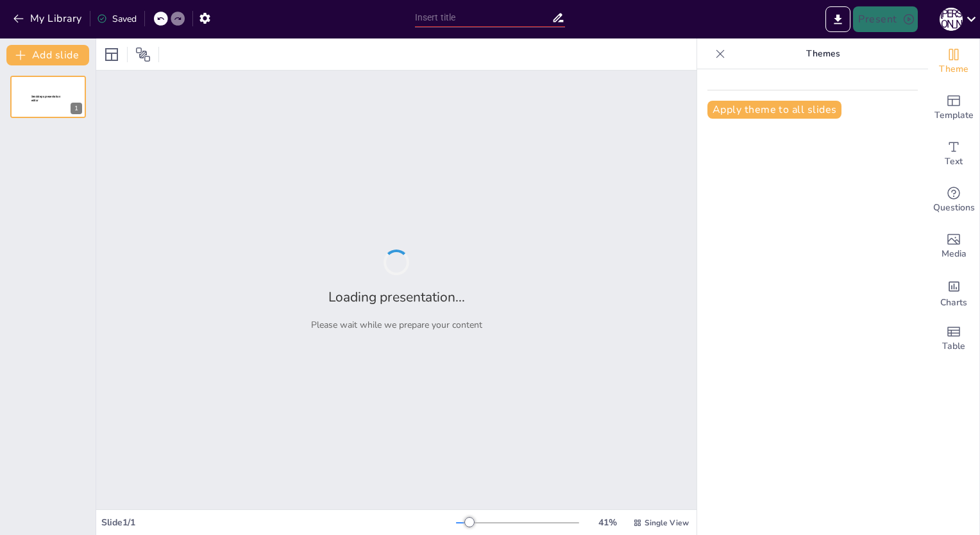 The height and width of the screenshot is (535, 980). Describe the element at coordinates (823, 54) in the screenshot. I see `p: Themes` at that location.